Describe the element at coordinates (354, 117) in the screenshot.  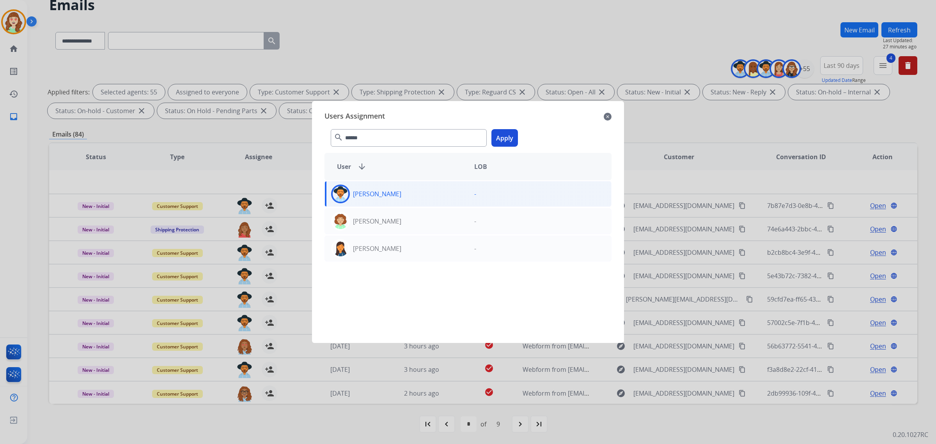
I see `span: Users Assignment` at that location.